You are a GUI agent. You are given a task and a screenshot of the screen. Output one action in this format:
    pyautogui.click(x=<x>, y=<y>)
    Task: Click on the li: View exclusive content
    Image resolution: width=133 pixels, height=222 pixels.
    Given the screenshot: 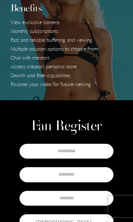 What is the action you would take?
    pyautogui.click(x=66, y=22)
    